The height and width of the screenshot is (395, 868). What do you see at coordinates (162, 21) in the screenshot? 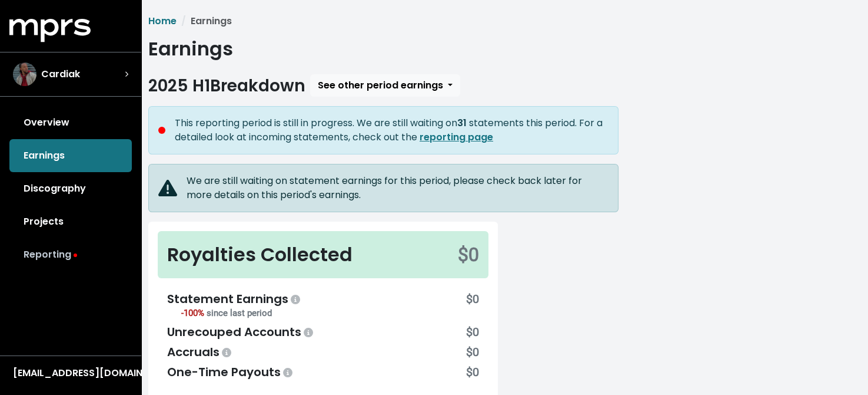
I see `a: Home` at bounding box center [162, 21].